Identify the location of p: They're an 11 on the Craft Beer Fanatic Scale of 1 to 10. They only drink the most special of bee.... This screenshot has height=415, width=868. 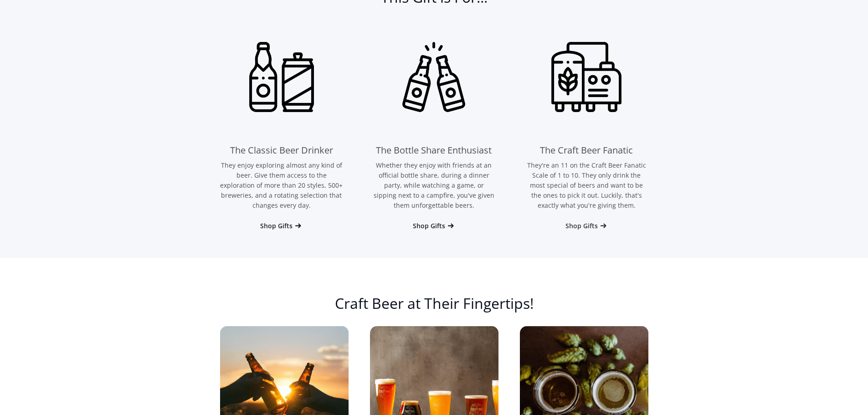
(587, 186).